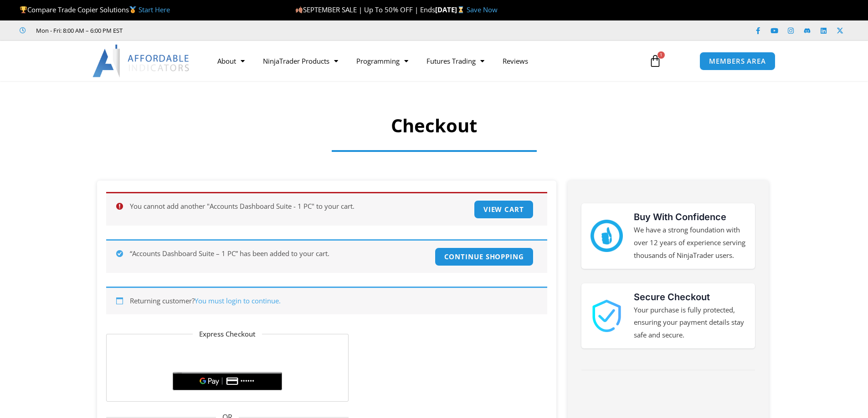 This screenshot has width=868, height=418. What do you see at coordinates (227, 335) in the screenshot?
I see `legend: Express Checkout` at bounding box center [227, 335].